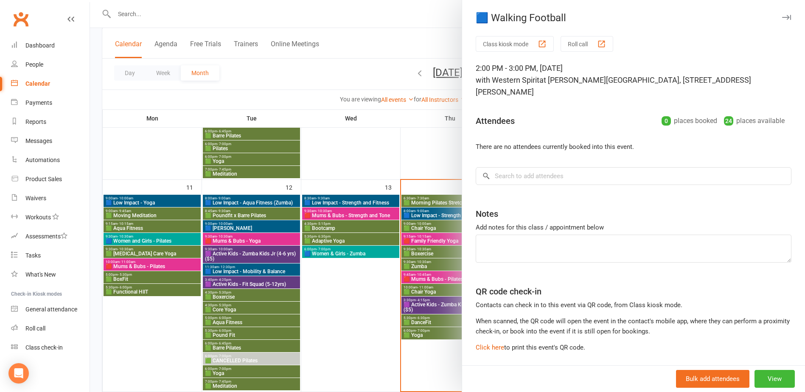 The width and height of the screenshot is (805, 392). I want to click on a: Clubworx, so click(21, 19).